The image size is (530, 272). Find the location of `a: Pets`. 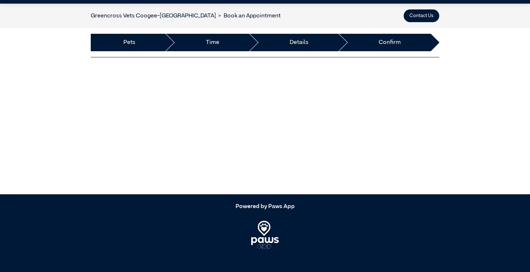

a: Pets is located at coordinates (129, 42).